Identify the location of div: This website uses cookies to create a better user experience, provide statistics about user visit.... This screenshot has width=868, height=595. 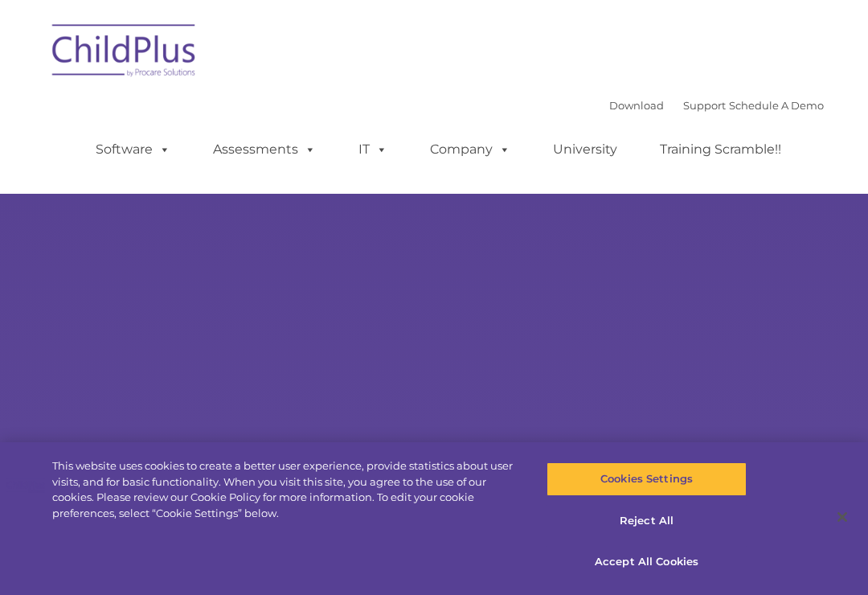
(286, 489).